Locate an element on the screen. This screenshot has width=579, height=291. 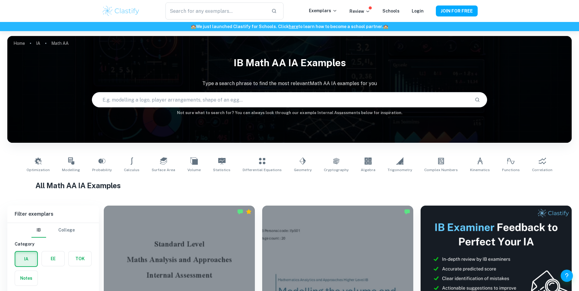
a: Schools is located at coordinates (391, 11).